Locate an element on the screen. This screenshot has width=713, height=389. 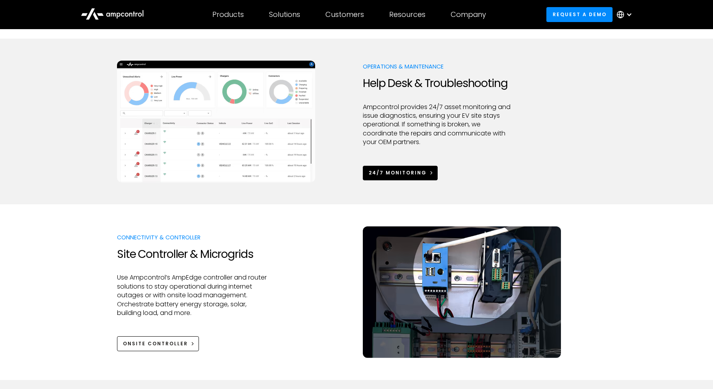
a: Request a demo is located at coordinates (580, 14).